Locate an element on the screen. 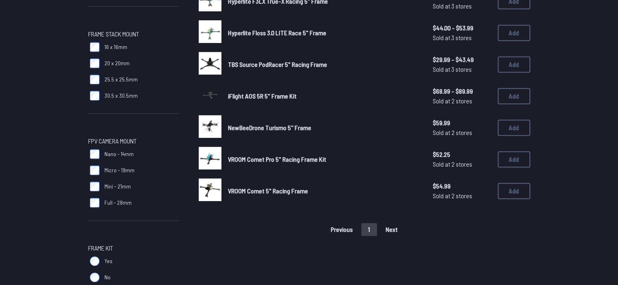 The image size is (618, 285). input: 20 x 20mm is located at coordinates (95, 63).